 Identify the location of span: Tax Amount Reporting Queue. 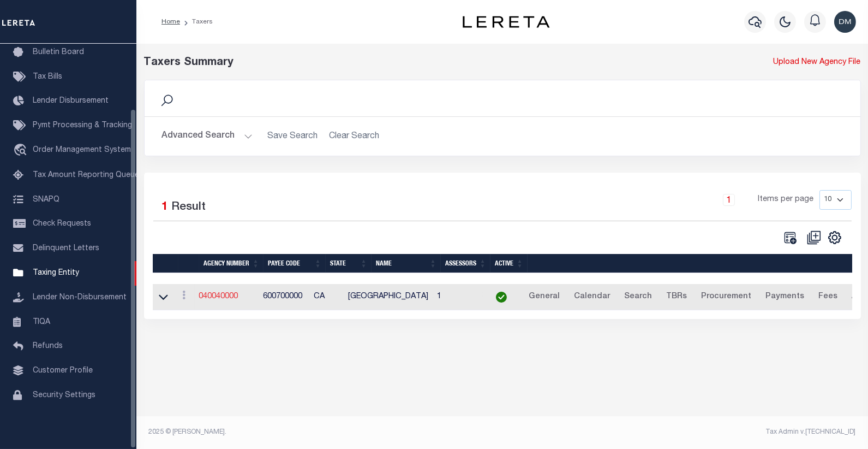
(86, 175).